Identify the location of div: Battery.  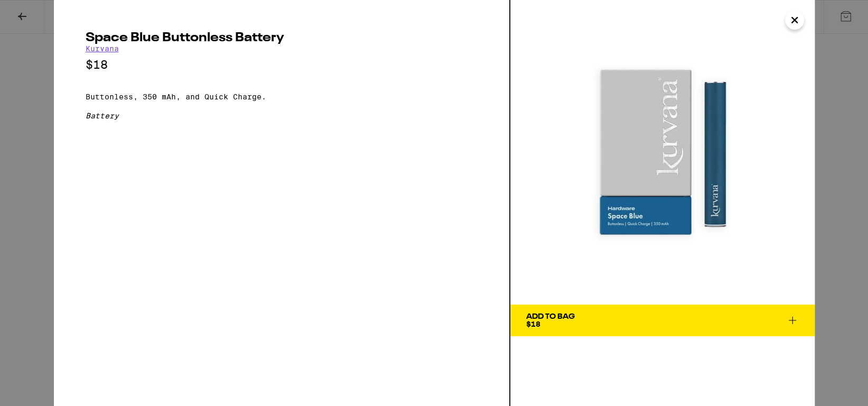
(281, 116).